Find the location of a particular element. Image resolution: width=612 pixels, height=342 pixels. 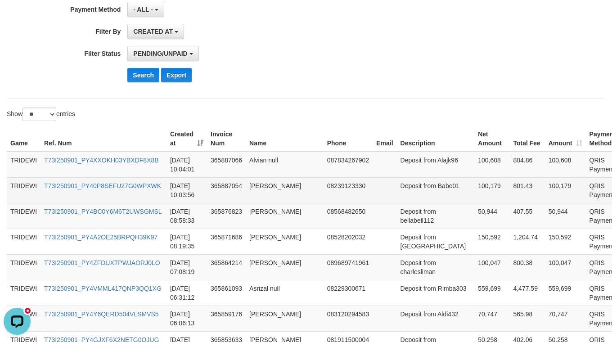

td: Deposit from Babe01 is located at coordinates (436, 190).